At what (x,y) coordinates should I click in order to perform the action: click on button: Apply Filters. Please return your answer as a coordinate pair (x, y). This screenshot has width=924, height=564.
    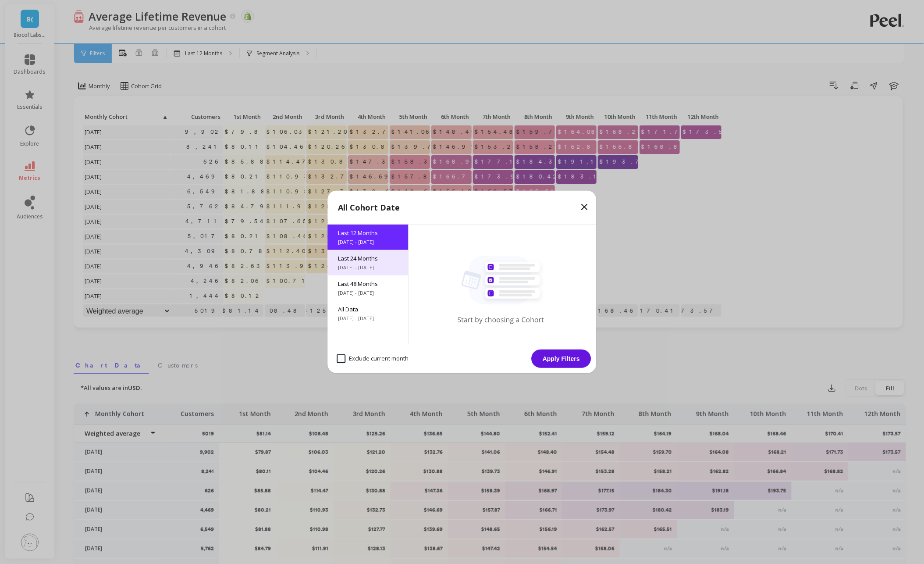
    Looking at the image, I should click on (562, 359).